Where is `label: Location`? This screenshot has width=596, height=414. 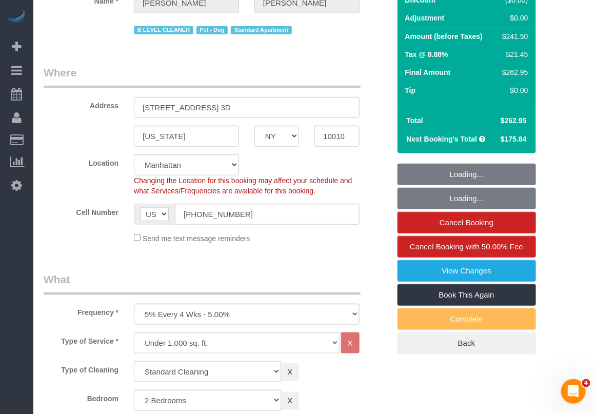 label: Location is located at coordinates (81, 161).